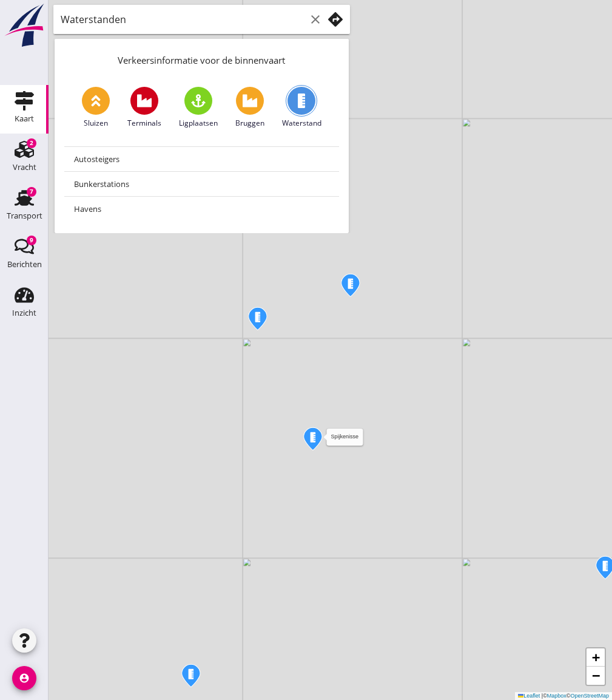  Describe the element at coordinates (24, 264) in the screenshot. I see `div: Berichten` at that location.